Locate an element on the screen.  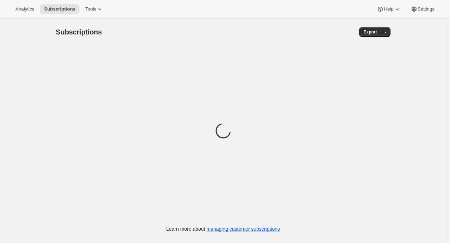
span: Analytics is located at coordinates (25, 9).